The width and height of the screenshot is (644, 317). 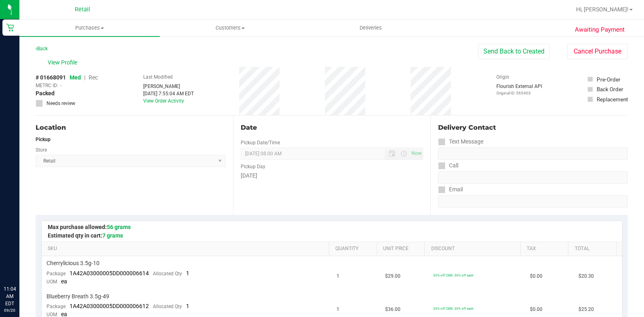 What do you see at coordinates (393, 276) in the screenshot?
I see `span: $29.00` at bounding box center [393, 276].